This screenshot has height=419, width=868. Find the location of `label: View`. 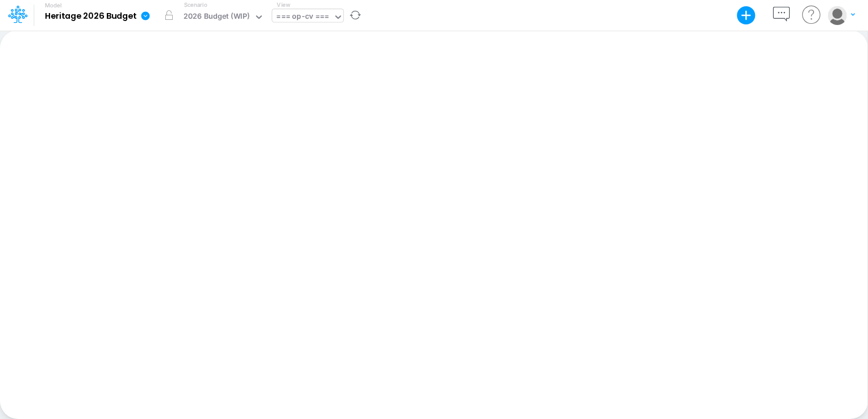

label: View is located at coordinates (283, 5).